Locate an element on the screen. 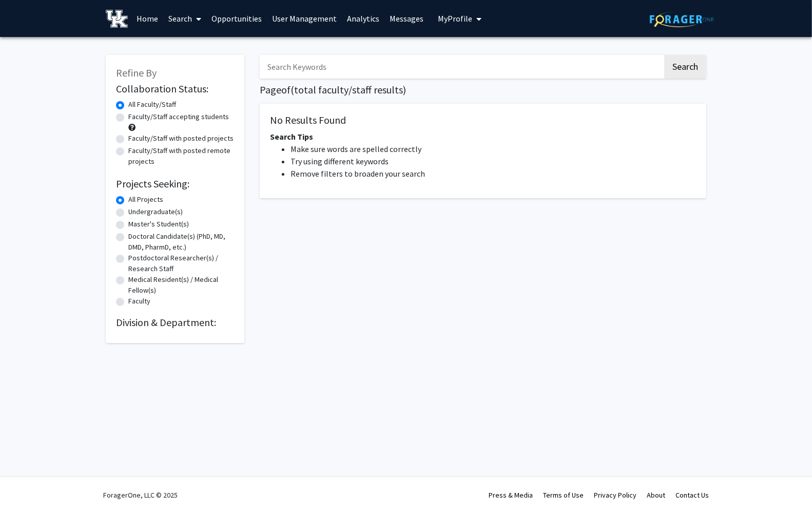 The height and width of the screenshot is (513, 812). img: ForagerOne Logo is located at coordinates (681, 19).